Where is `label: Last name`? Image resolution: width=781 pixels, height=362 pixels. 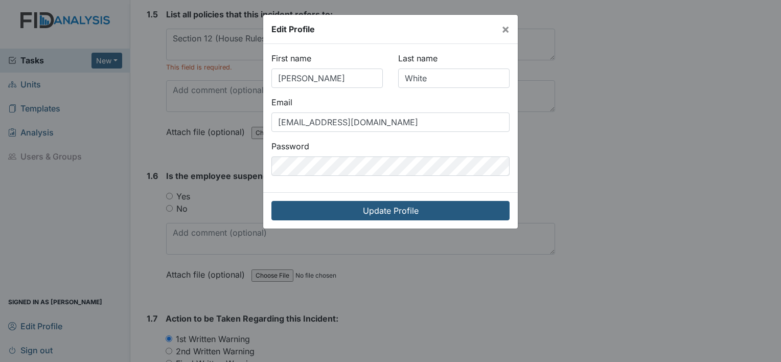
label: Last name is located at coordinates (418, 58).